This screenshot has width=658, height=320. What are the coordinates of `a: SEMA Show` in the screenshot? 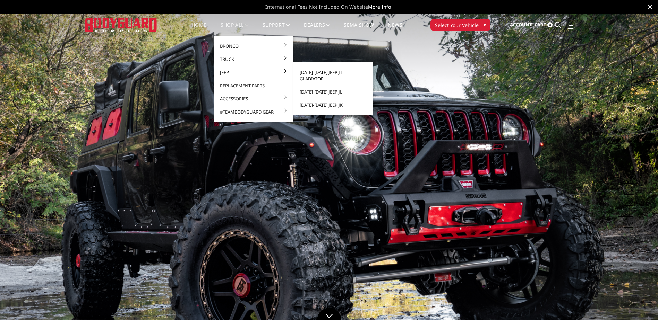 It's located at (358, 29).